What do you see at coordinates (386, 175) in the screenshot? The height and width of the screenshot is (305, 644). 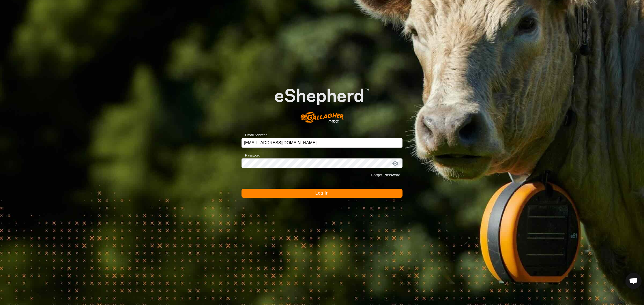 I see `a: Forgot Password` at bounding box center [386, 175].